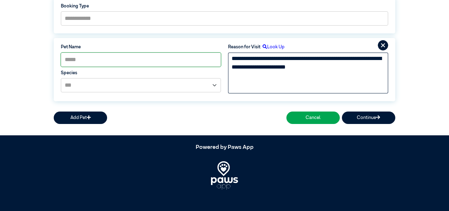 This screenshot has height=211, width=449. I want to click on button: Cancel, so click(313, 118).